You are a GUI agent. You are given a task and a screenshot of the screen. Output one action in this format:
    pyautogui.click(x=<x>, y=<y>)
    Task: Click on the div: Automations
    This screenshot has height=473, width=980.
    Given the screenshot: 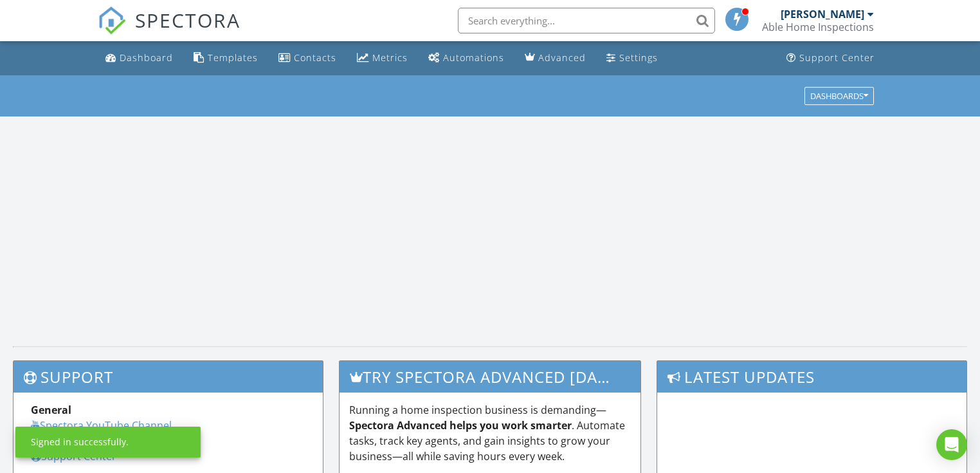 What is the action you would take?
    pyautogui.click(x=474, y=58)
    